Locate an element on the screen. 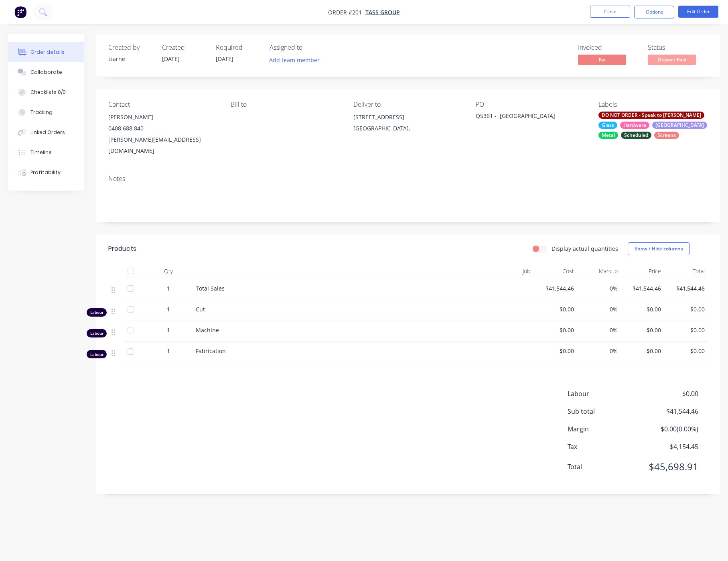 This screenshot has height=561, width=728. div: Markup is located at coordinates (599, 271).